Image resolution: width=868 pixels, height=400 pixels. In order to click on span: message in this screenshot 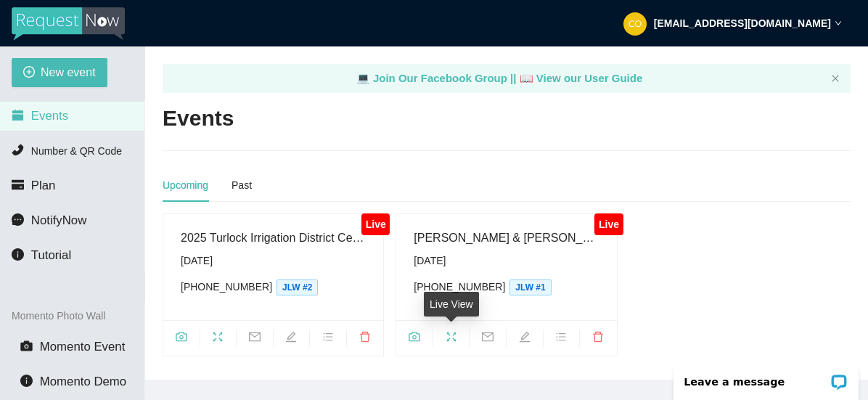, I will do `click(18, 220)`.